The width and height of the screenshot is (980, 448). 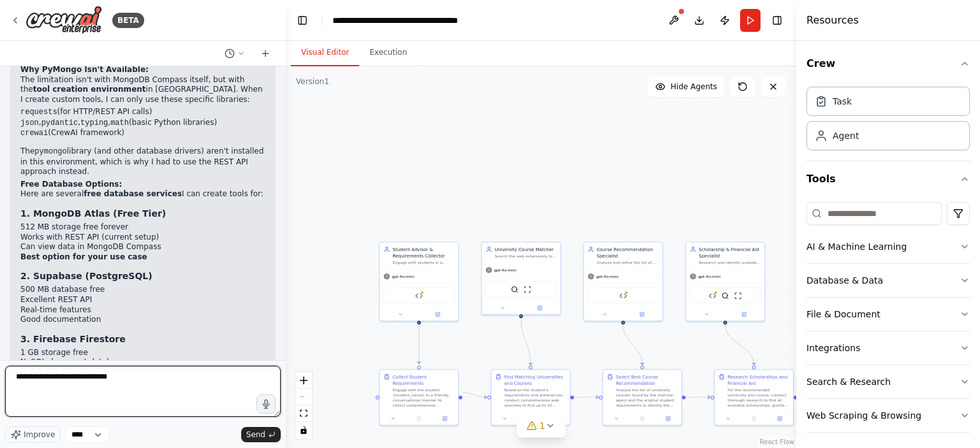 I want to click on button: Start a new chat, so click(x=265, y=53).